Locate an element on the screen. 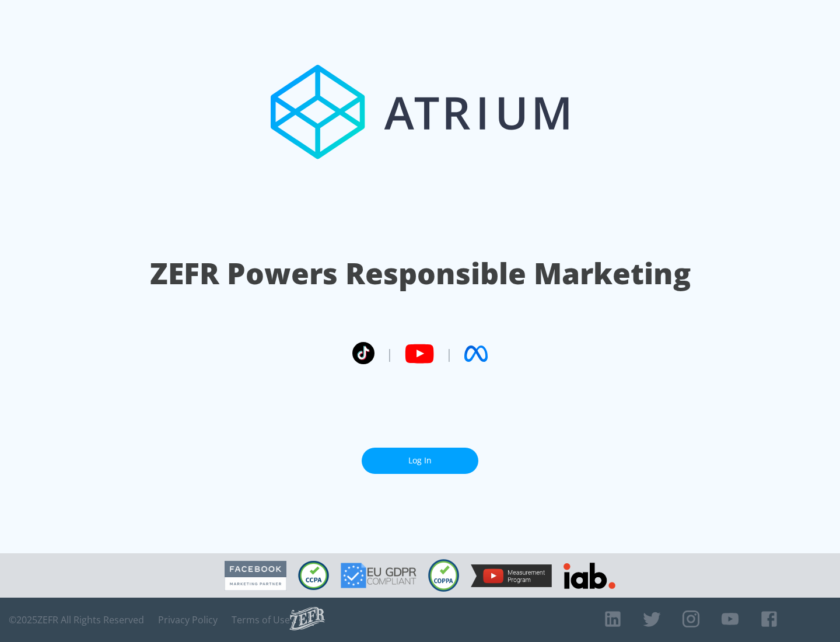 The width and height of the screenshot is (840, 642). h1: ZEFR Powers Responsible Marketing is located at coordinates (420, 273).